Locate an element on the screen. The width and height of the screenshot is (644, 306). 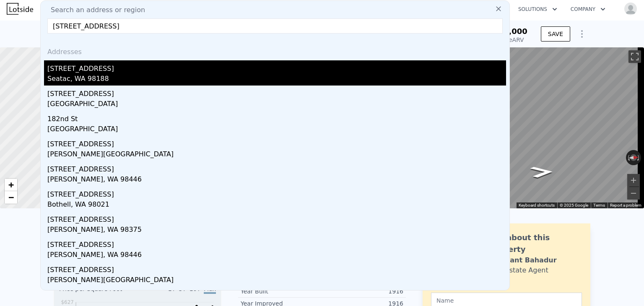
span: Search an address or region is located at coordinates (94, 10).